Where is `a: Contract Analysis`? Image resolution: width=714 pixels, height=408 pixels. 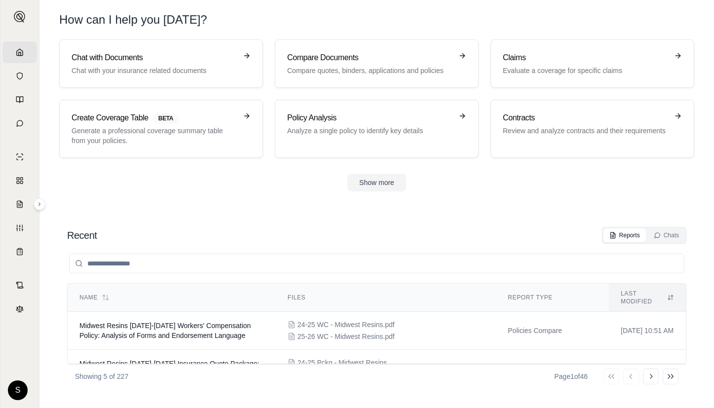 a: Contract Analysis is located at coordinates (20, 285).